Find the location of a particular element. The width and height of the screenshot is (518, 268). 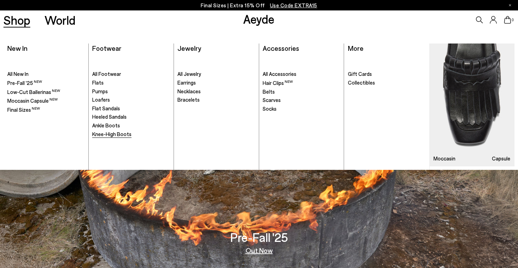

a: All Accessories is located at coordinates (301, 74).